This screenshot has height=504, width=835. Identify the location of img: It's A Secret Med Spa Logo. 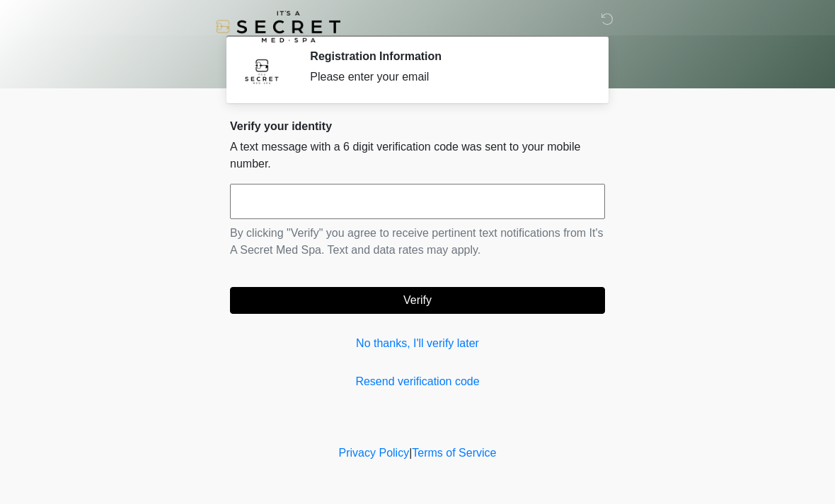
(278, 26).